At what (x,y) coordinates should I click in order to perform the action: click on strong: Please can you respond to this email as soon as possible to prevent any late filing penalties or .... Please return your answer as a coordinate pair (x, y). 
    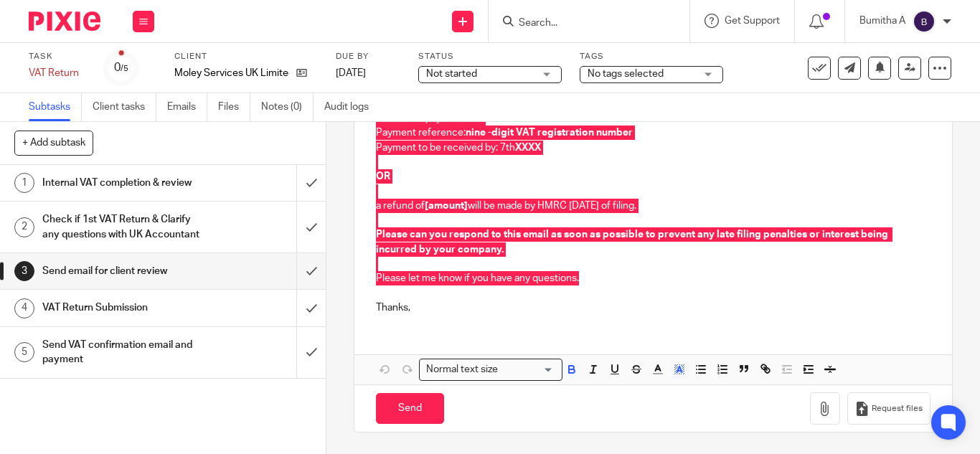
    Looking at the image, I should click on (633, 242).